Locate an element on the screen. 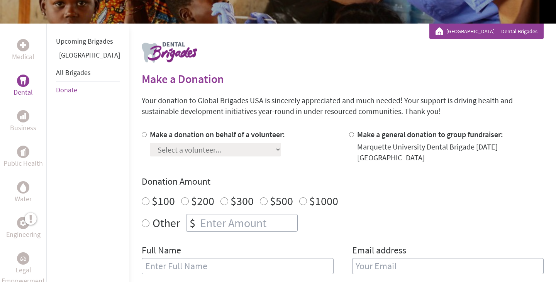 This screenshot has height=282, width=556. li: All Brigades is located at coordinates (88, 73).